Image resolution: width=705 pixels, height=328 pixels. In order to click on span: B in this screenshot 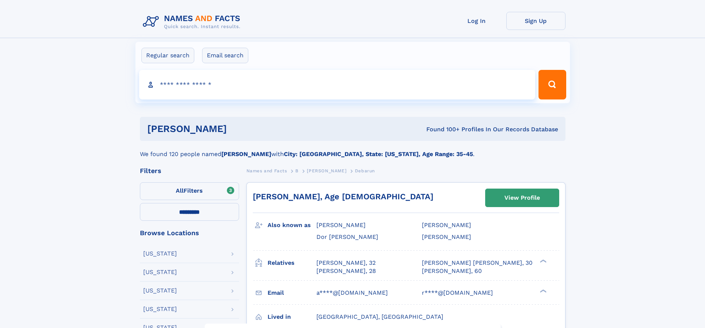, I will do `click(297, 171)`.